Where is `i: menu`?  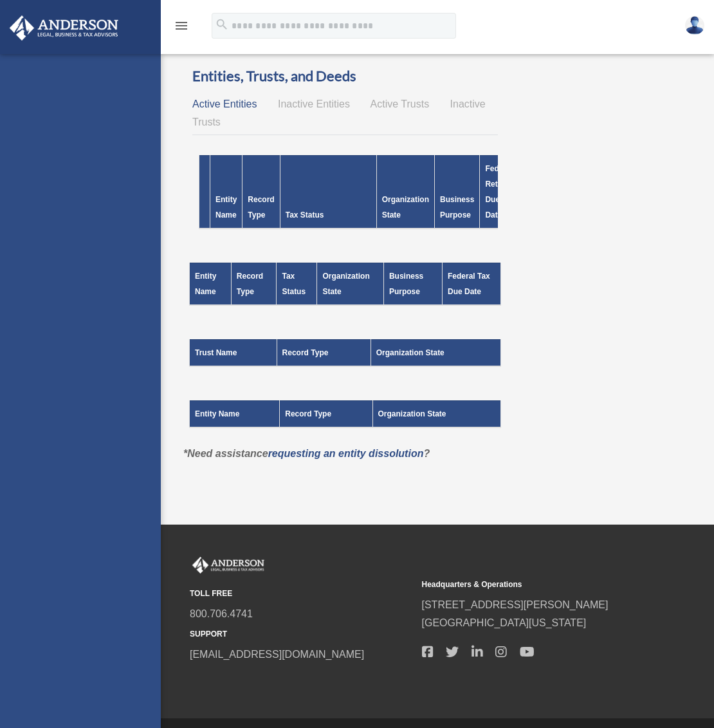
i: menu is located at coordinates (182, 26).